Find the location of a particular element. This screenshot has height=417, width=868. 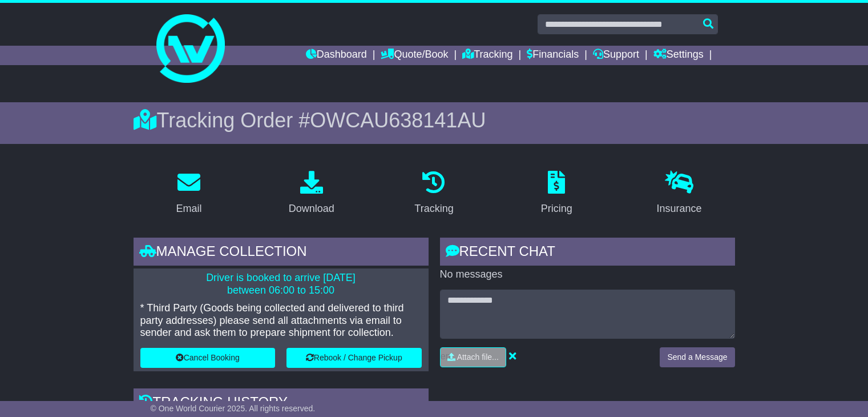

div: Tracking is located at coordinates (434, 209).